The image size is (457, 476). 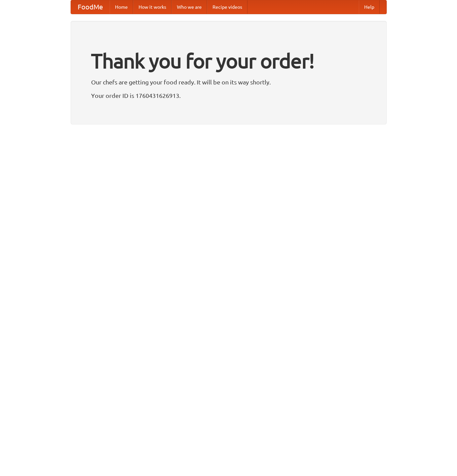 I want to click on a: FoodMe, so click(x=90, y=7).